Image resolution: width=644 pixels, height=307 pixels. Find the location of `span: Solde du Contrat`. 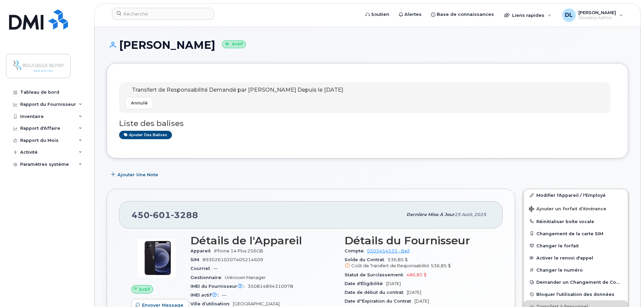

span: Solde du Contrat is located at coordinates (366, 259).